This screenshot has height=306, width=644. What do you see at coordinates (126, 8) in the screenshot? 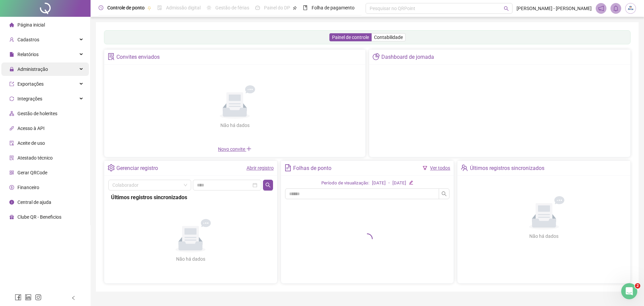
I see `span: Controle de ponto` at bounding box center [126, 8].